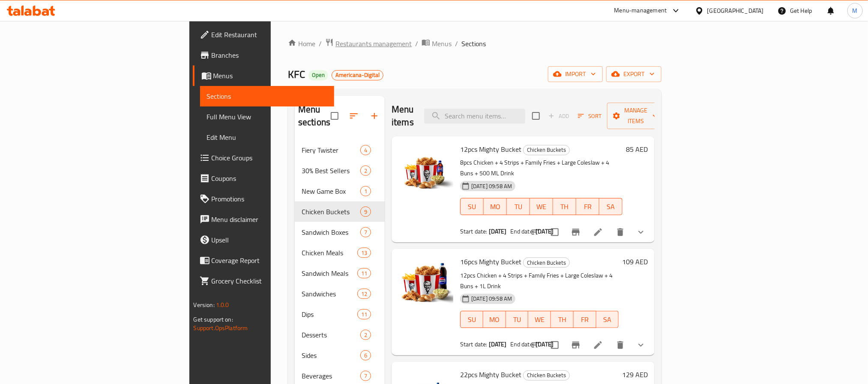 The width and height of the screenshot is (868, 384). I want to click on button: Sort, so click(590, 116).